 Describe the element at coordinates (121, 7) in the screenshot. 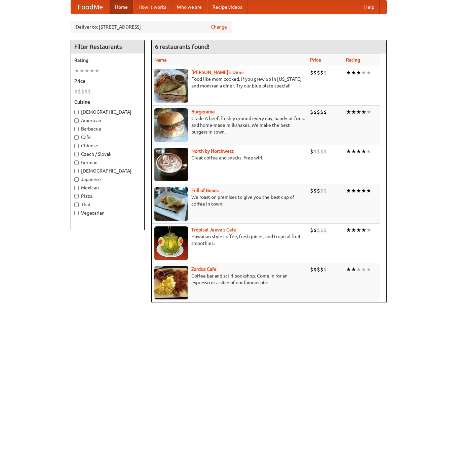

I see `a: Home` at that location.